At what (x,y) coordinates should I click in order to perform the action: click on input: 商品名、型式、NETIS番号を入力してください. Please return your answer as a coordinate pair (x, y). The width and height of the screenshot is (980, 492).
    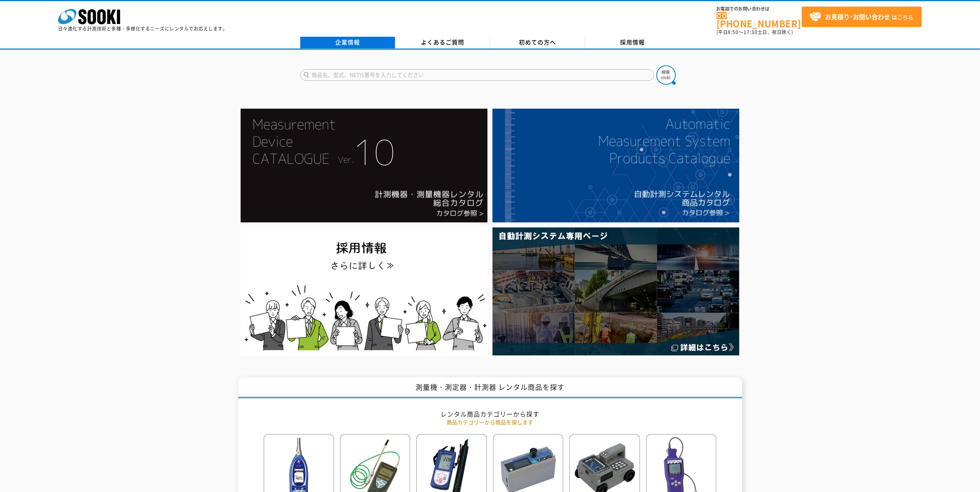
    Looking at the image, I should click on (477, 75).